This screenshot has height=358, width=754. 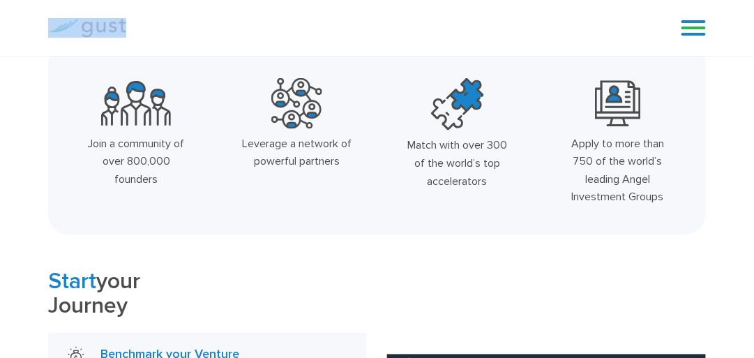 I want to click on img: Top Accelerators, so click(x=458, y=105).